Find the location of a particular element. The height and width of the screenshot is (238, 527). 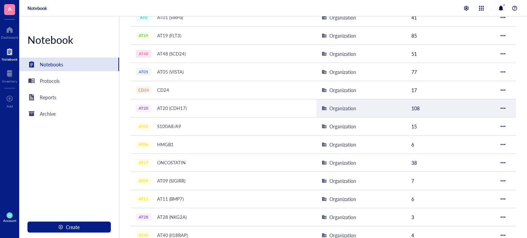

div: Inventory is located at coordinates (10, 81).